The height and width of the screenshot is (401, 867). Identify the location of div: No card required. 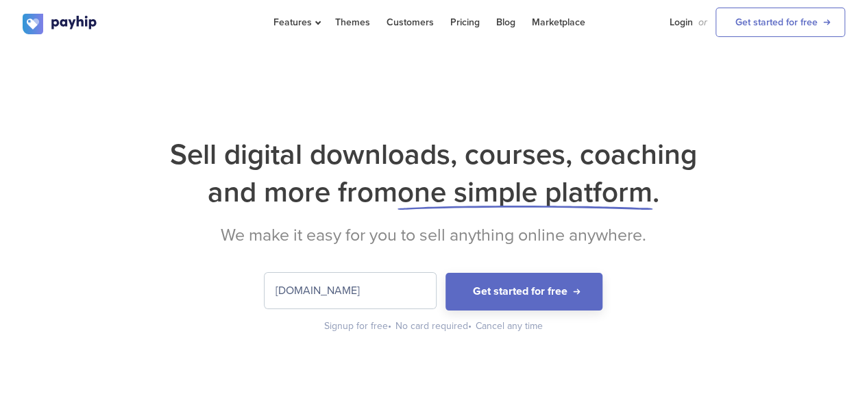
(434, 326).